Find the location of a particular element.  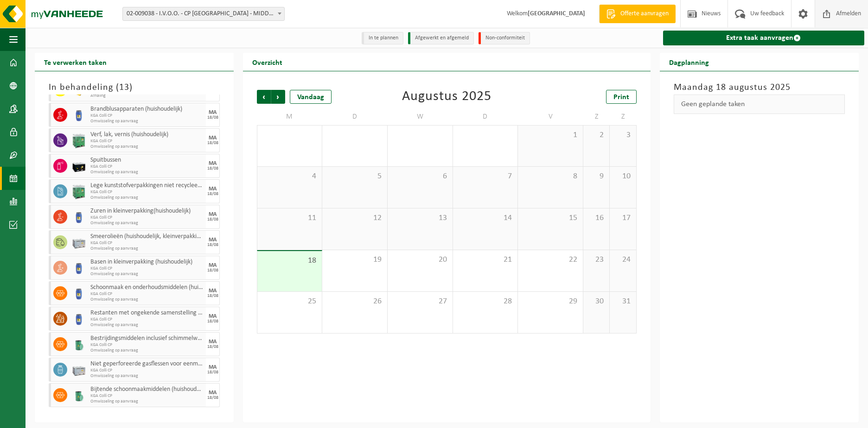

h3: Maandag 18 augustus 2025 is located at coordinates (758, 88).